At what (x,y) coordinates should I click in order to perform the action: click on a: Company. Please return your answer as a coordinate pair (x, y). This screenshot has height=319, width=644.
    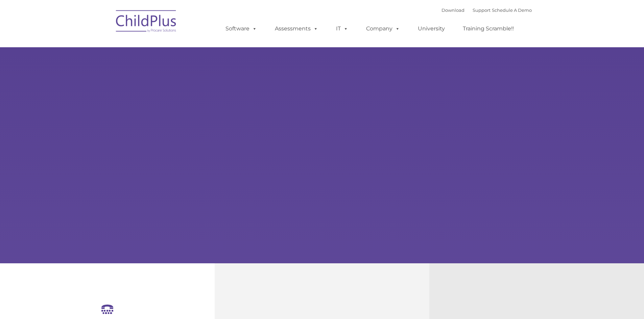
    Looking at the image, I should click on (383, 29).